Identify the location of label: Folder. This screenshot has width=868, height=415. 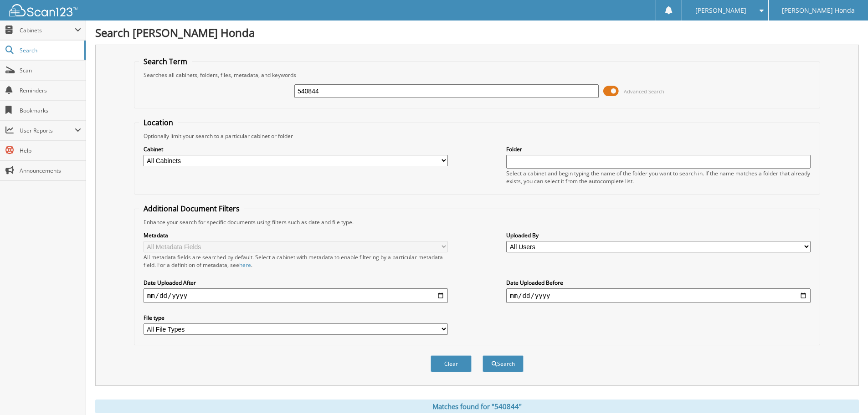
(658, 149).